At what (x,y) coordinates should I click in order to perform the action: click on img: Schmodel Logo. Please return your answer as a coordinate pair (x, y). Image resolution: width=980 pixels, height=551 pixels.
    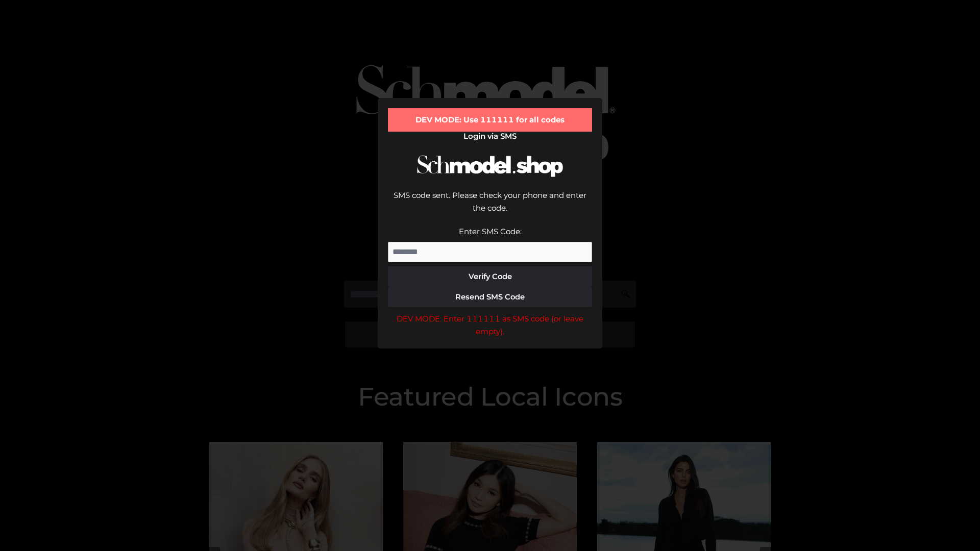
    Looking at the image, I should click on (490, 166).